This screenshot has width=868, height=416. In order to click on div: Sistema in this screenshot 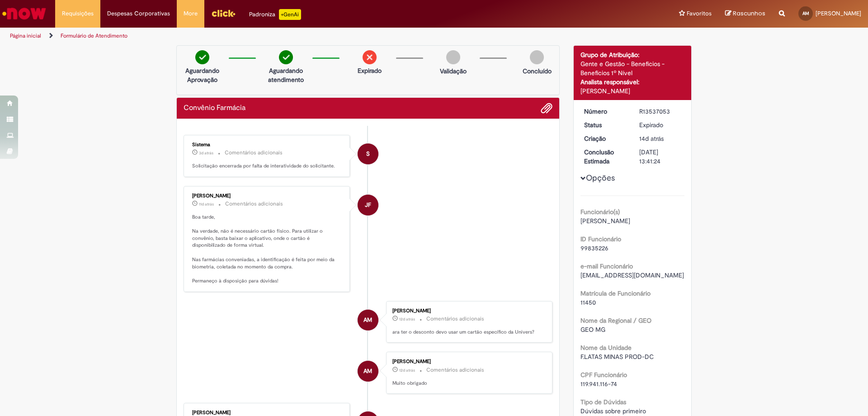, I will do `click(267, 145)`.